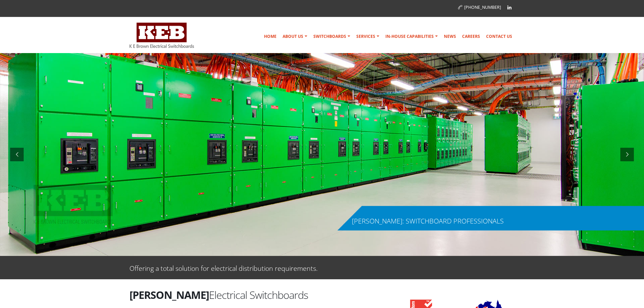 Image resolution: width=644 pixels, height=308 pixels. I want to click on a: About Us, so click(295, 36).